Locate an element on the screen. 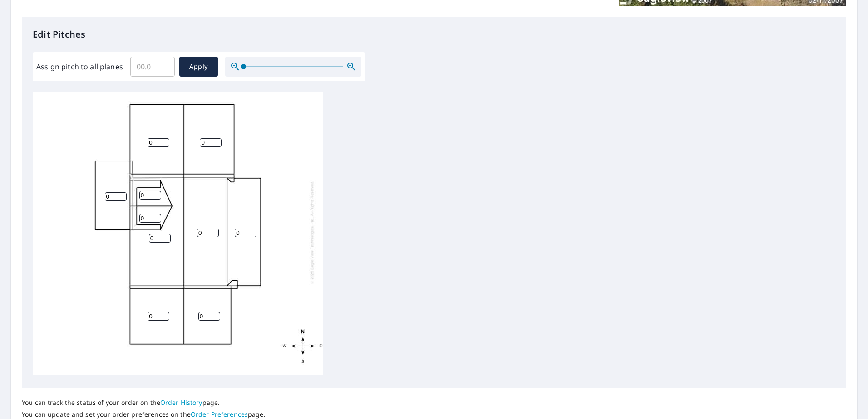 This screenshot has width=868, height=419. label: Assign pitch to all planes is located at coordinates (80, 67).